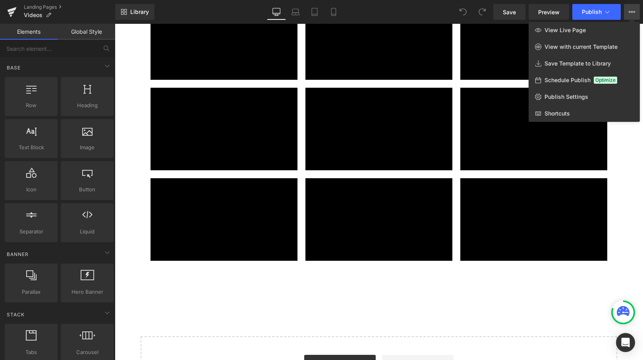 This screenshot has width=643, height=360. Describe the element at coordinates (33, 15) in the screenshot. I see `span: Videos` at that location.